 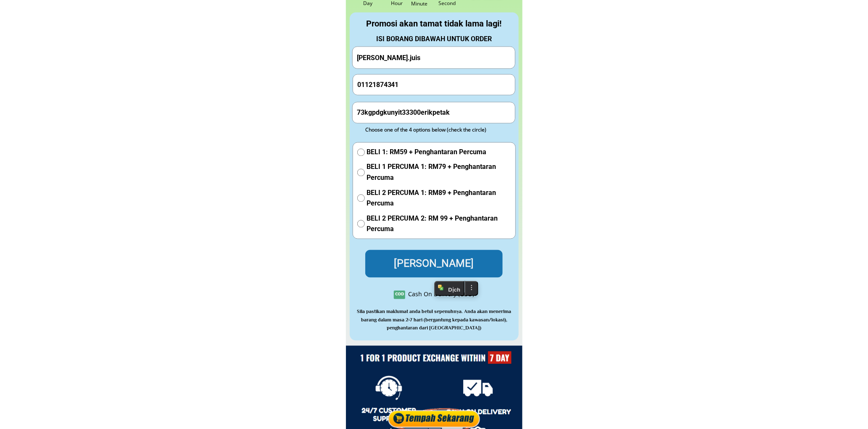 I want to click on span: BELI 2 PERCUMA 1: RM89 + Penghantaran Percuma, so click(x=439, y=199).